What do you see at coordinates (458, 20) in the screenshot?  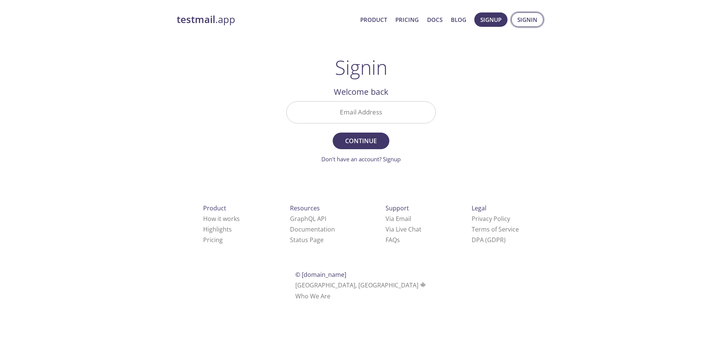 I see `a: Blog` at bounding box center [458, 20].